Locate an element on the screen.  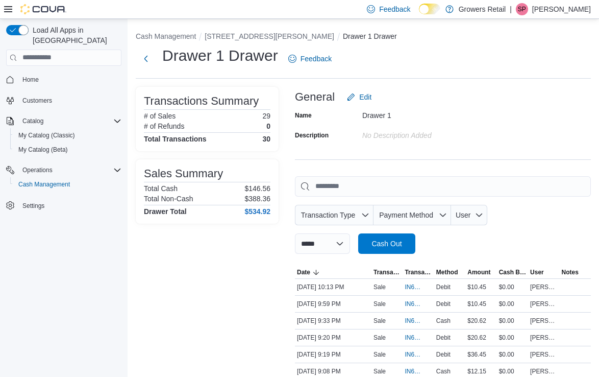
a: Cash Management is located at coordinates (44, 184).